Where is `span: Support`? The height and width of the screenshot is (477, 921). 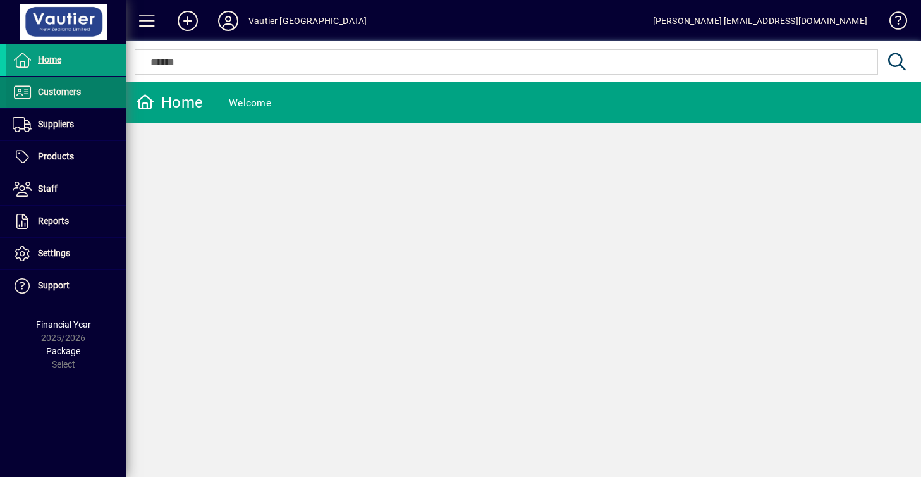 span: Support is located at coordinates (54, 285).